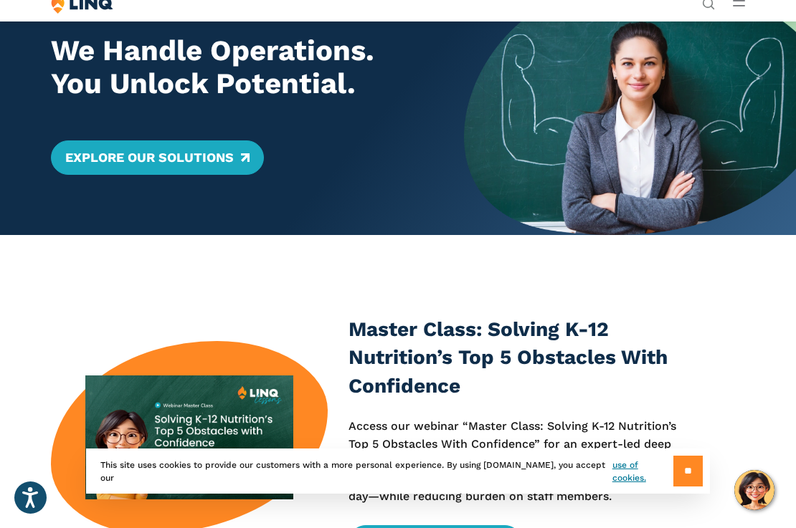 Image resolution: width=796 pixels, height=528 pixels. What do you see at coordinates (516, 358) in the screenshot?
I see `h3: Master Class: Solving K-12 Nutrition’s Top 5 Obstacles With Confidence` at bounding box center [516, 358].